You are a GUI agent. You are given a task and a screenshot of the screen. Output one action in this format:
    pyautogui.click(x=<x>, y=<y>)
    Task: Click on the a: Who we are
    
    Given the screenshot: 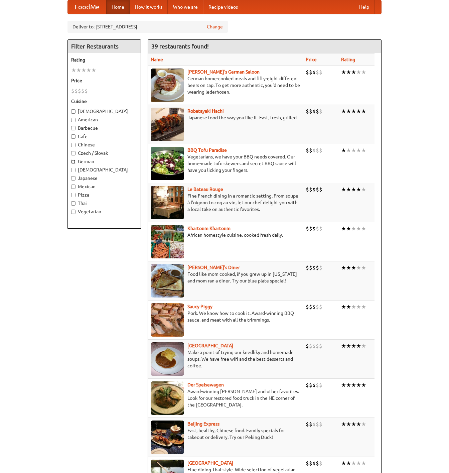 What is the action you would take?
    pyautogui.click(x=186, y=7)
    